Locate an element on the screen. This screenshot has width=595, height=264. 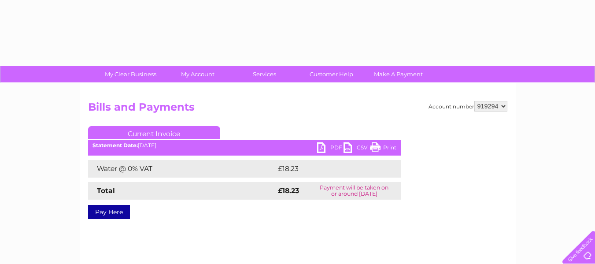
a: My Account is located at coordinates (197, 74).